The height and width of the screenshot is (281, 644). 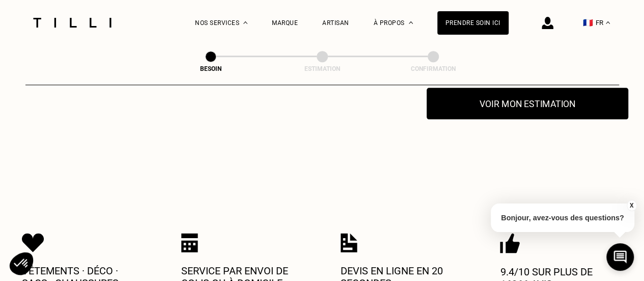 I want to click on div: Besoin, so click(x=210, y=69).